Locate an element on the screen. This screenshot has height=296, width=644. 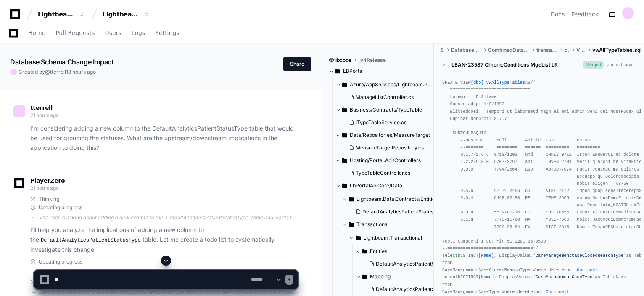
span: DatabaseProjects is located at coordinates (467, 50).